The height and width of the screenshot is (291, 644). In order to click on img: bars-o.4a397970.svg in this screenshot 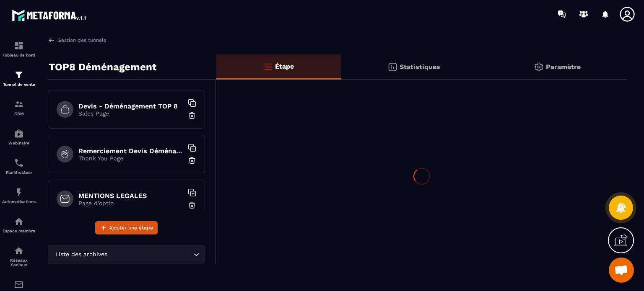, I will do `click(267, 66)`.